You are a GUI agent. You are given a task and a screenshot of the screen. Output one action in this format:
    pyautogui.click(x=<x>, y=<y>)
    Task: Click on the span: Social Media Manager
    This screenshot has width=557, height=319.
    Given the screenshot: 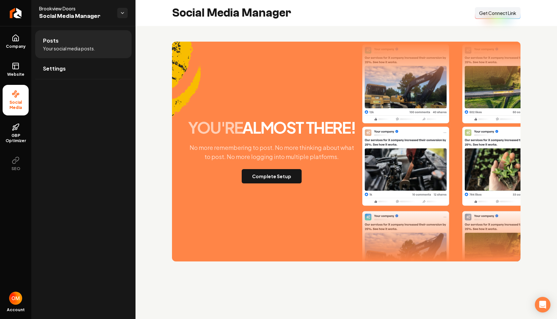 What is the action you would take?
    pyautogui.click(x=76, y=16)
    